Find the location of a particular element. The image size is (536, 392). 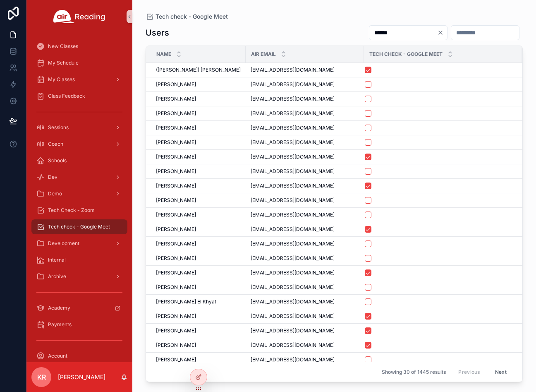

h1: Users is located at coordinates (157, 33).